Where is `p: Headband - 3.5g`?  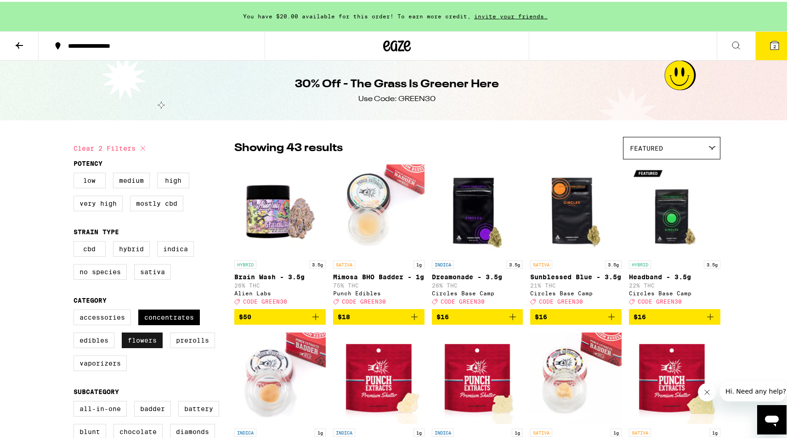
p: Headband - 3.5g is located at coordinates (675, 275).